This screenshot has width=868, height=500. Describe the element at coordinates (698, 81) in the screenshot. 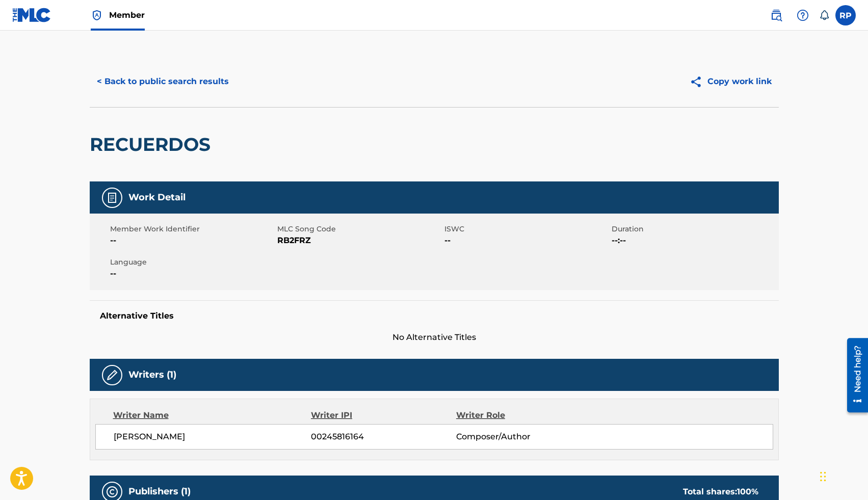

I see `img: Copy work link` at that location.